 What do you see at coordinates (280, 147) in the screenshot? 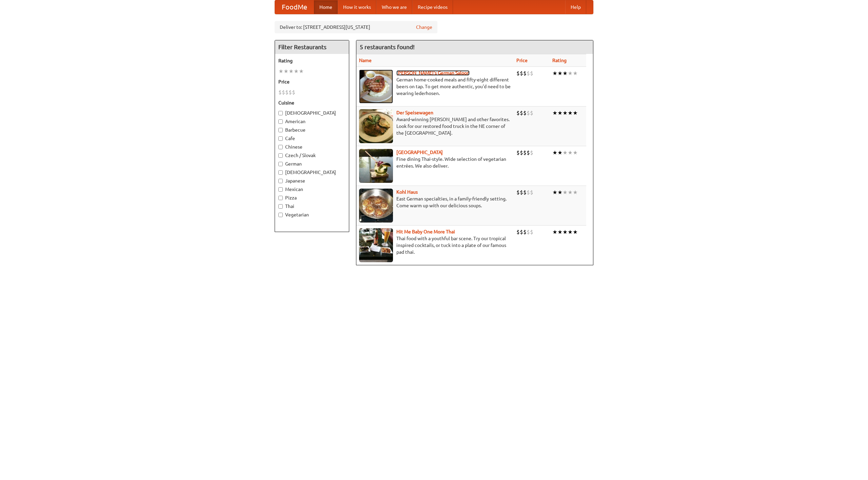
I see `input: Chinese` at bounding box center [280, 147].